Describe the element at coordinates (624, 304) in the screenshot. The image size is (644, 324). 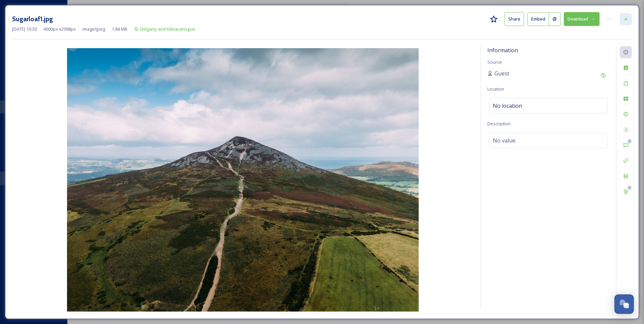
I see `button: Open Chat` at that location.